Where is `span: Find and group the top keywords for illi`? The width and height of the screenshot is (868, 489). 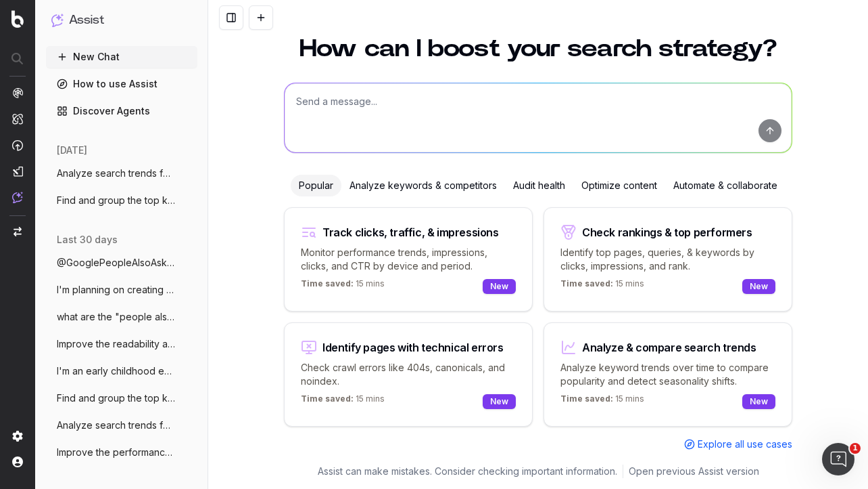 span: Find and group the top keywords for illi is located at coordinates (116, 200).